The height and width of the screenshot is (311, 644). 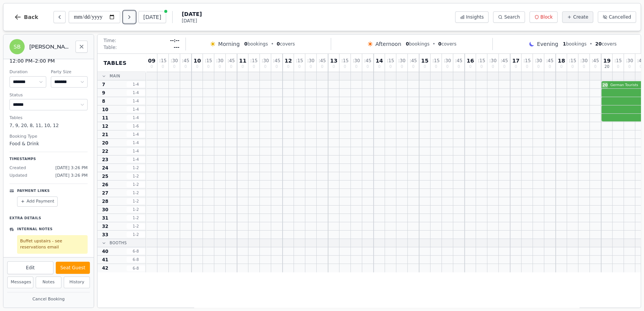 I want to click on span: 9, so click(x=103, y=93).